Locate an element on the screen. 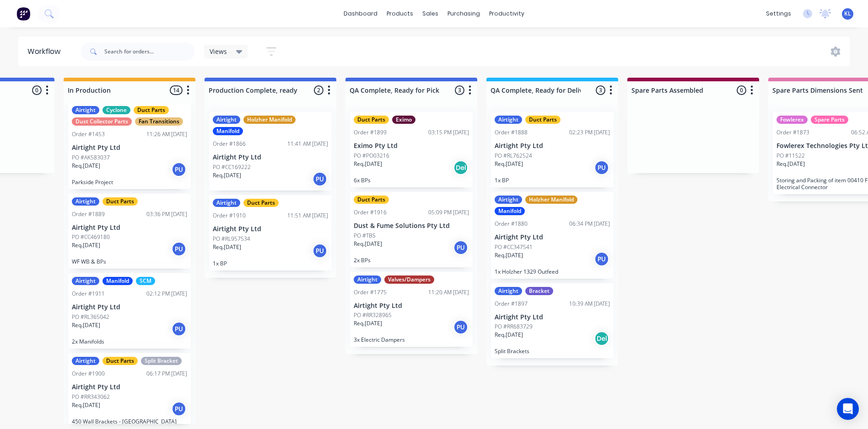  div: Order #1900 is located at coordinates (88, 374).